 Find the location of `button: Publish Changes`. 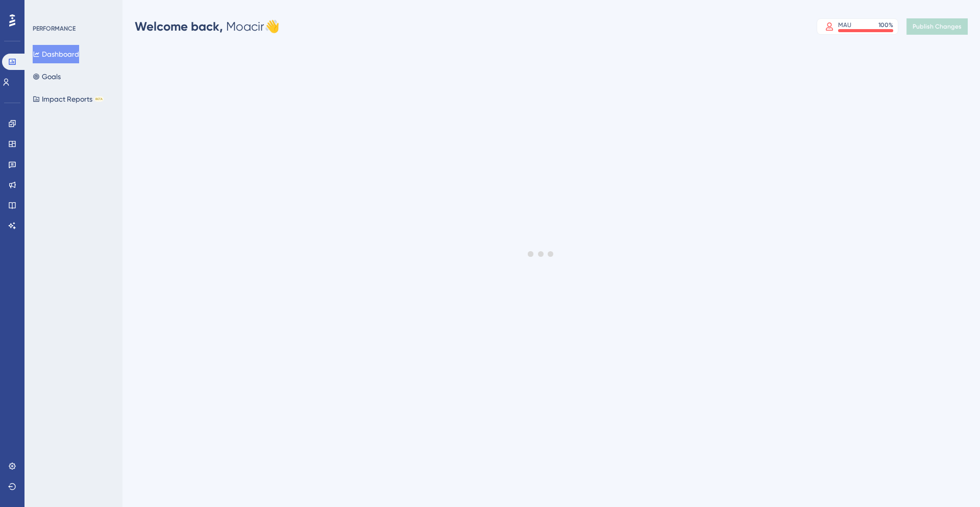

button: Publish Changes is located at coordinates (937, 26).